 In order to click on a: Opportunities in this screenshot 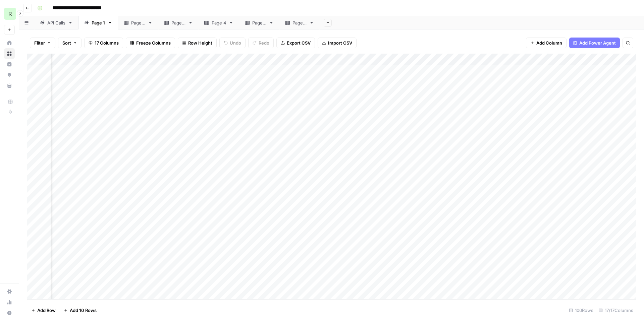, I will do `click(10, 75)`.